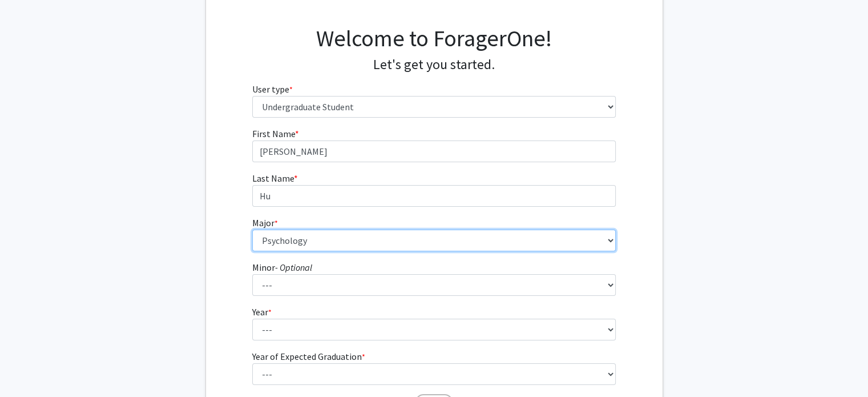 The height and width of the screenshot is (397, 868). What do you see at coordinates (265, 223) in the screenshot?
I see `label: Major` at bounding box center [265, 223].